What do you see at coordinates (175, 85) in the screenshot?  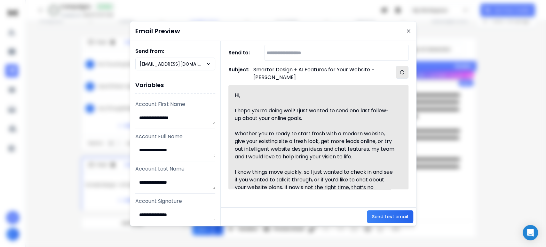 I see `h1: Variables` at bounding box center [175, 85].